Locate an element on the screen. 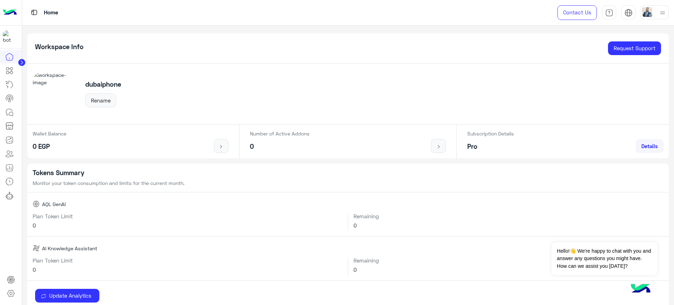  h5: dubaiphone is located at coordinates (103, 84).